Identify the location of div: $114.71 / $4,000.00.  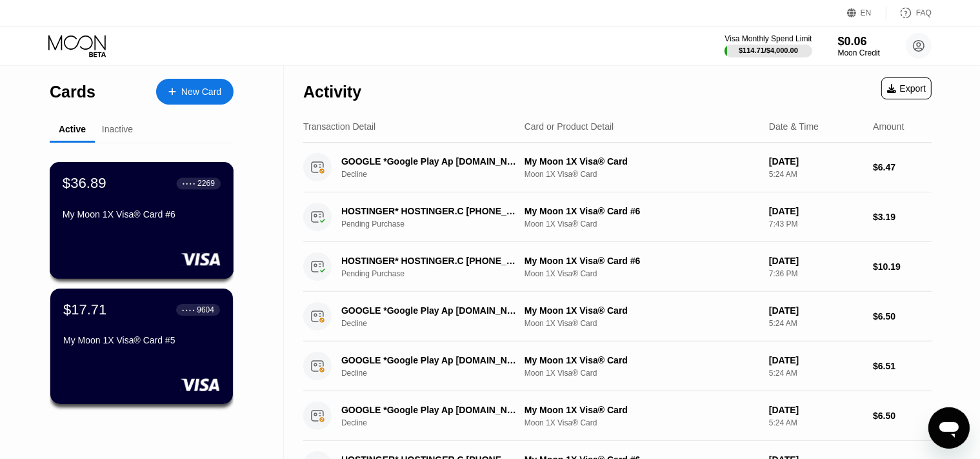
(769, 50).